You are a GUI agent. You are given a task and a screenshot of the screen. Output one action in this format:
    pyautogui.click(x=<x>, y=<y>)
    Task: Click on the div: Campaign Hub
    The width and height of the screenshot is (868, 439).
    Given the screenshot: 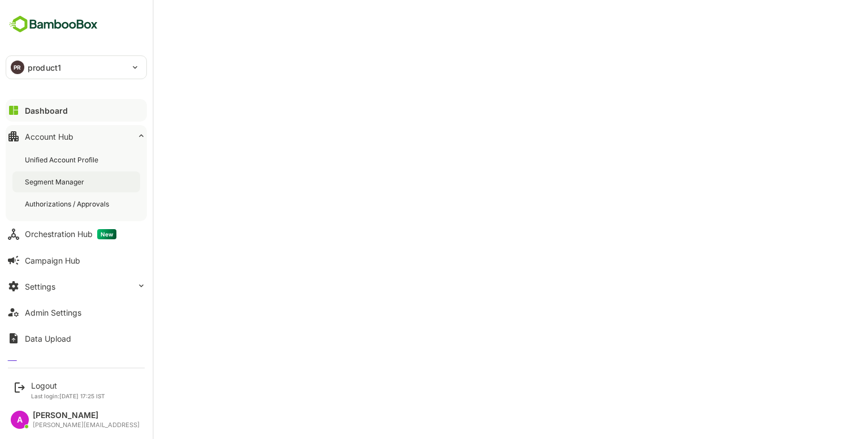 What is the action you would take?
    pyautogui.click(x=53, y=260)
    